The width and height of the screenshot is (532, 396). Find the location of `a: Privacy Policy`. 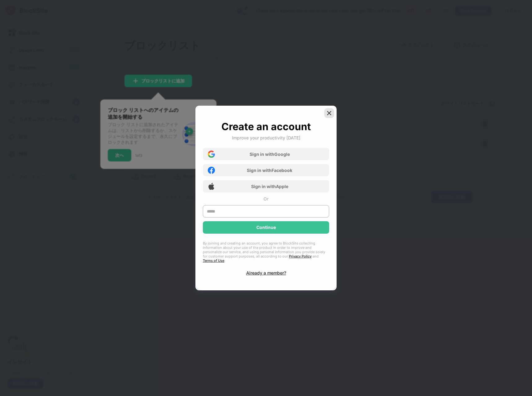

a: Privacy Policy is located at coordinates (300, 256).